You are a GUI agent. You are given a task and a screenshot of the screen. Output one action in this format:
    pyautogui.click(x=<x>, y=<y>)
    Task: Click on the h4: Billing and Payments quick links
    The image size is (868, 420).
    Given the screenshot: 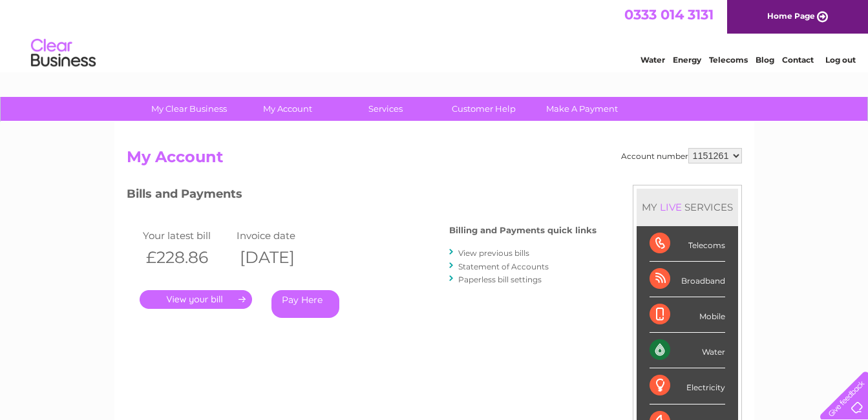 What is the action you would take?
    pyautogui.click(x=523, y=230)
    